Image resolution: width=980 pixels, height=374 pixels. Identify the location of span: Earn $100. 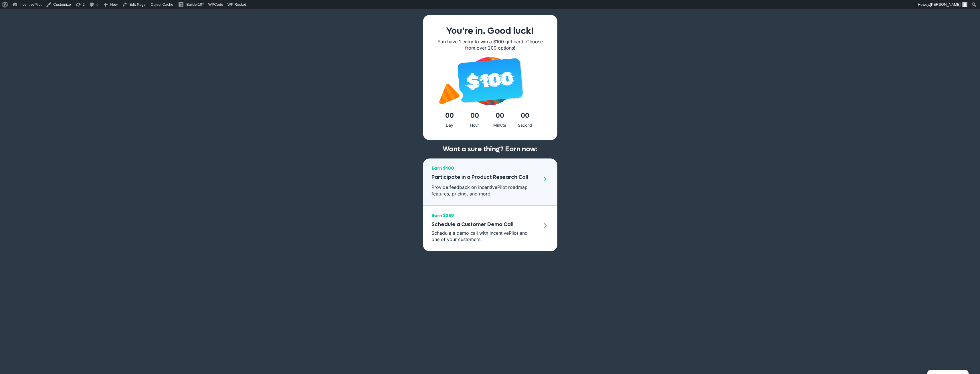
(486, 168).